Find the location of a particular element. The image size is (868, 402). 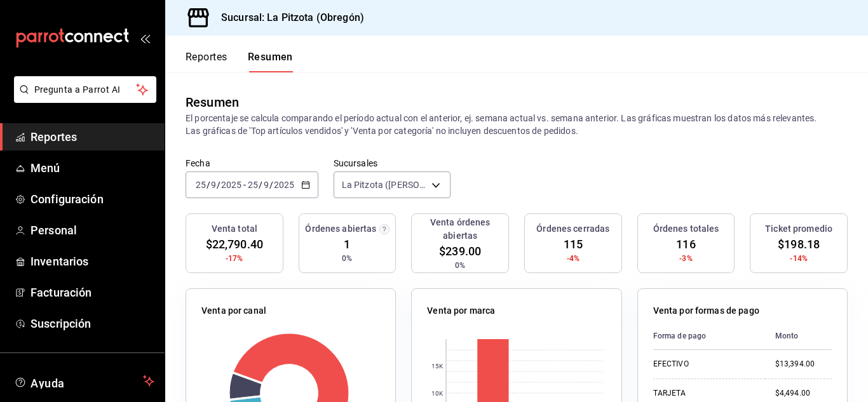

div: $13,394.00 is located at coordinates (803, 364).